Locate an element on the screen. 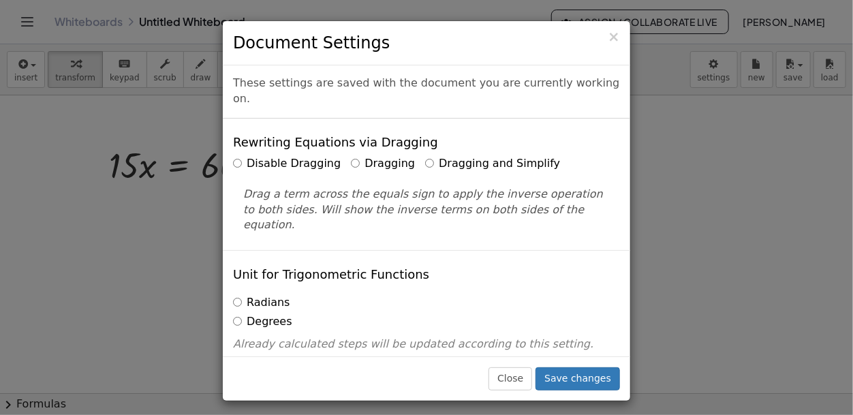 This screenshot has width=853, height=415. input: Degrees is located at coordinates (237, 321).